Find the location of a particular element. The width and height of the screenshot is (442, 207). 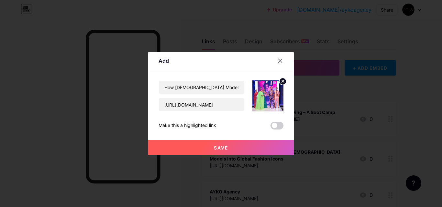

div: Add is located at coordinates (164, 61).